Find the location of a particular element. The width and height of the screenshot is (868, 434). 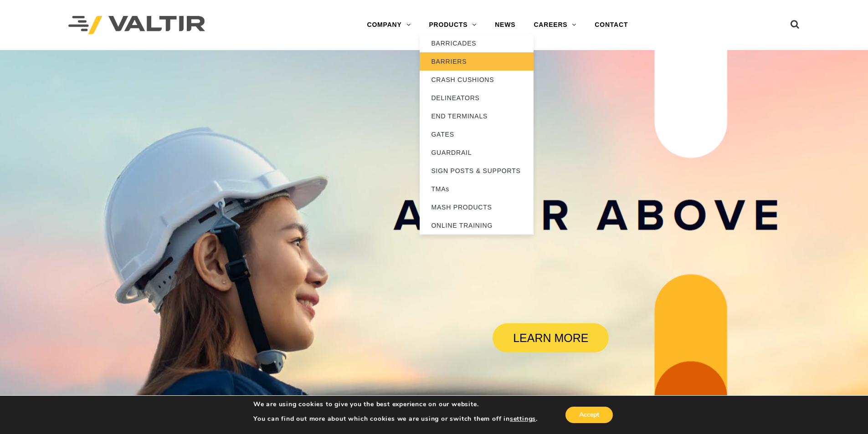

a: DELINEATORS is located at coordinates (477, 98).